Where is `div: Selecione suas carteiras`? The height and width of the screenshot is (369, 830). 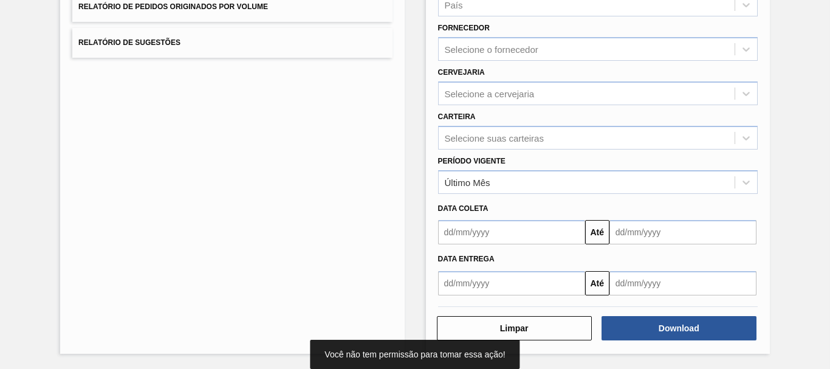 div: Selecione suas carteiras is located at coordinates (494, 137).